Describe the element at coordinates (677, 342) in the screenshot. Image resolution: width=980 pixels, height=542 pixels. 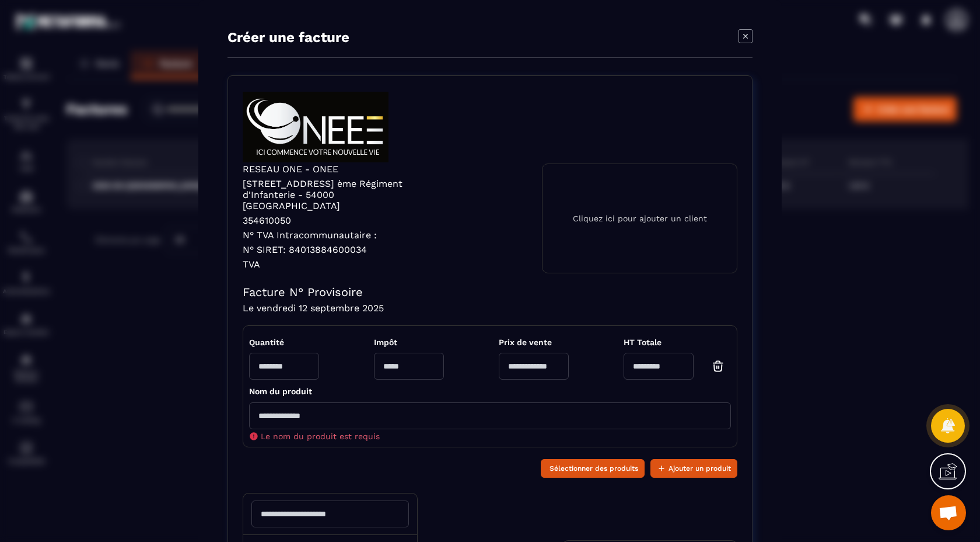
I see `span: HT Totale` at that location.